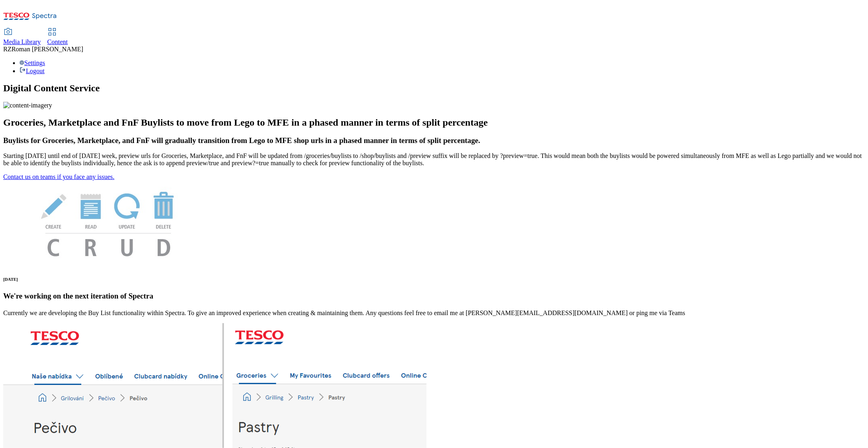 The height and width of the screenshot is (448, 868). I want to click on img: content-imagery, so click(27, 106).